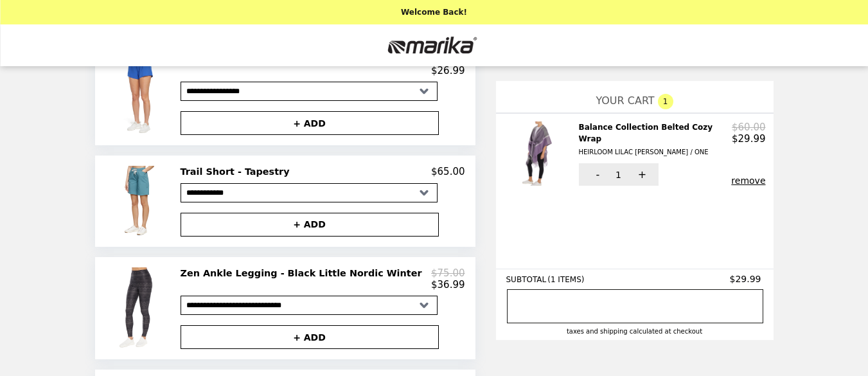  Describe the element at coordinates (141, 200) in the screenshot. I see `img: Trail Short - Tapestry` at that location.